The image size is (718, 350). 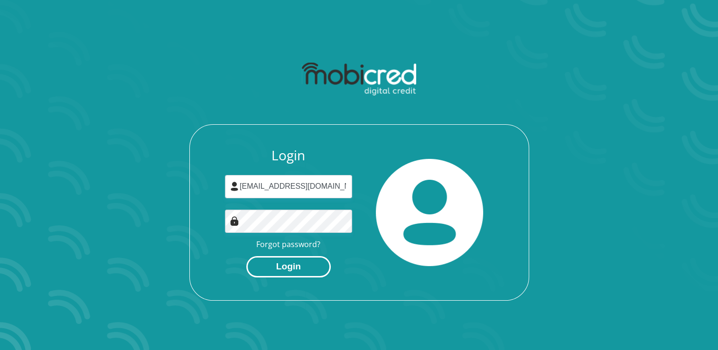 I want to click on input: Username, so click(x=288, y=186).